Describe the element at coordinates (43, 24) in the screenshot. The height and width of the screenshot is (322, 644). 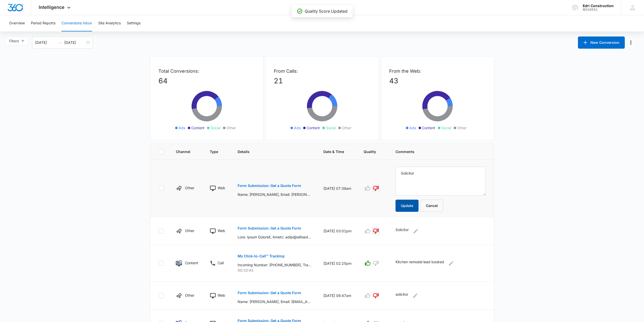
I see `button: Period Reports` at that location.